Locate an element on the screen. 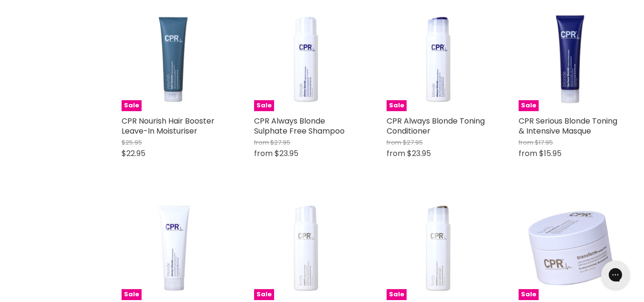  img: CPR Always Blonde Sulphate Free Shampoo is located at coordinates (306, 60).